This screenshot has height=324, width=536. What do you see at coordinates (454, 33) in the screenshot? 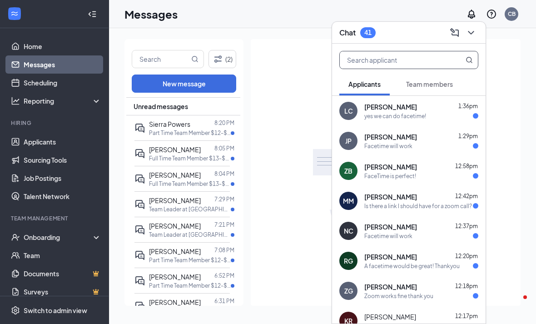
I see `svg: ComposeMessage` at bounding box center [454, 33].